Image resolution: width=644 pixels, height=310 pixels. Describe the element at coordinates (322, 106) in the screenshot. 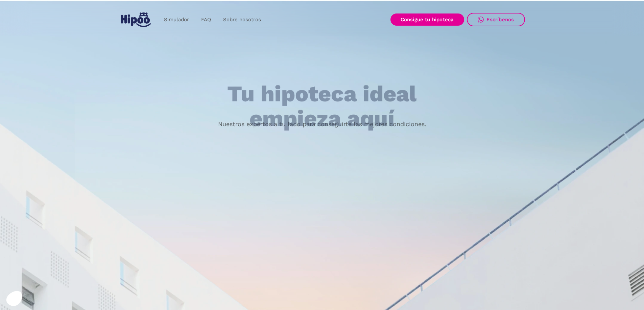

I see `h1: Tu hipoteca ideal empieza aquí` at that location.